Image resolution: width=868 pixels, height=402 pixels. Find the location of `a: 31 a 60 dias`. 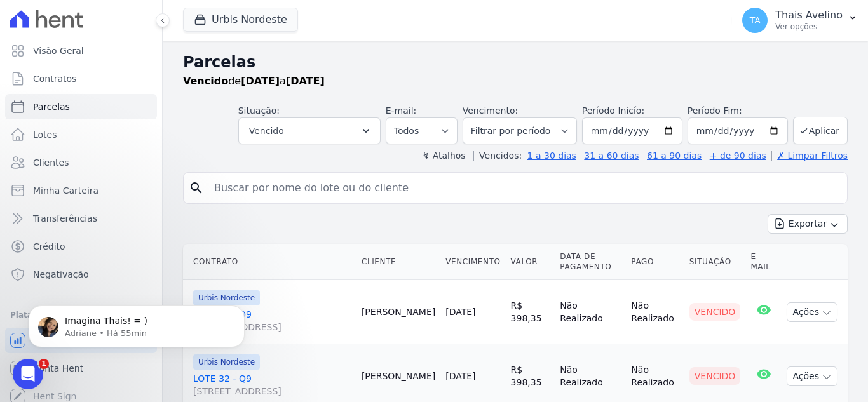

a: 31 a 60 dias is located at coordinates (611, 156).